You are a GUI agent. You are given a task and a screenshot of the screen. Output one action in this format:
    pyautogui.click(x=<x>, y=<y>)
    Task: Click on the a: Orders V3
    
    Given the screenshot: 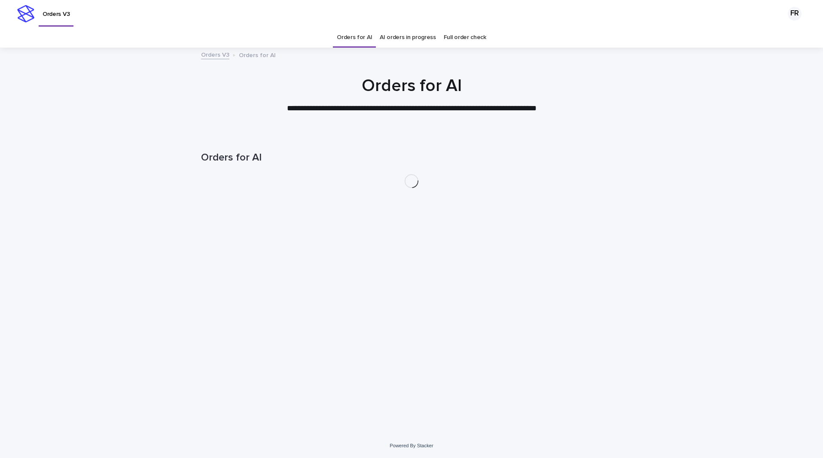 What is the action you would take?
    pyautogui.click(x=215, y=54)
    